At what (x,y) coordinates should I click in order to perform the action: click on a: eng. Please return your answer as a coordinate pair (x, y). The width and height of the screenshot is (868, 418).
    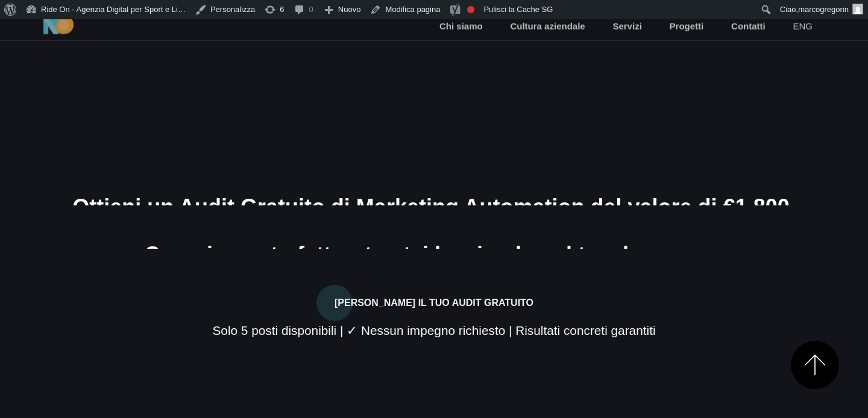
    Looking at the image, I should click on (802, 27).